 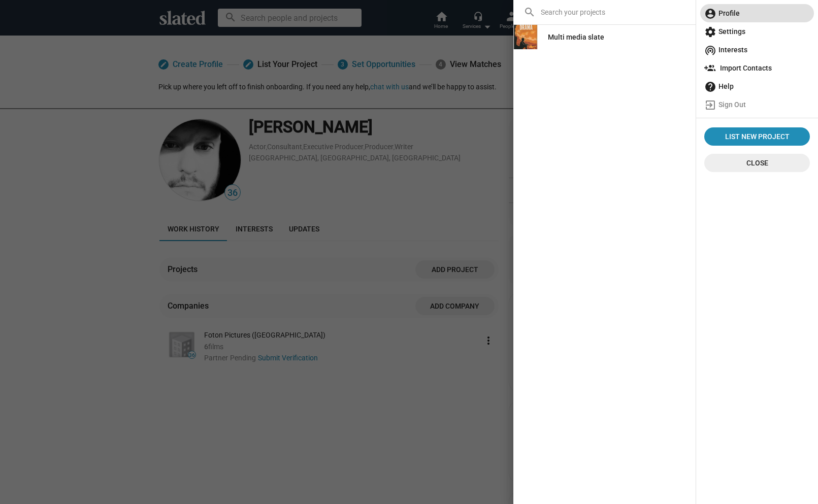 What do you see at coordinates (710, 50) in the screenshot?
I see `mat-icon: wifi_tethering` at bounding box center [710, 50].